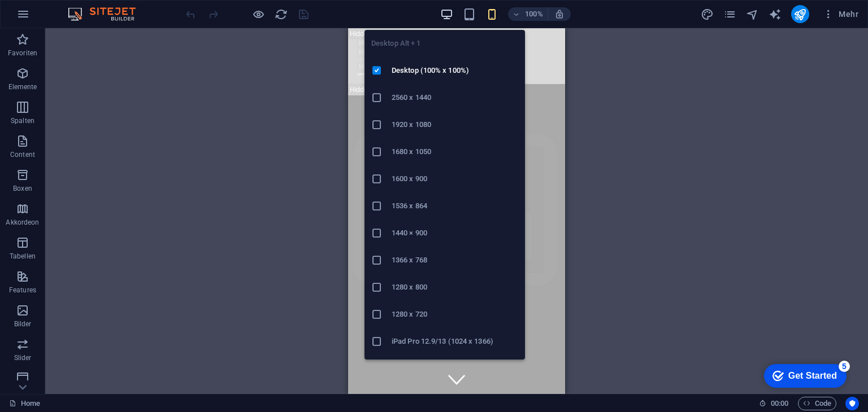 The height and width of the screenshot is (412, 868). Describe the element at coordinates (706, 14) in the screenshot. I see `i: Design (Strg+Alt+Y)` at that location.